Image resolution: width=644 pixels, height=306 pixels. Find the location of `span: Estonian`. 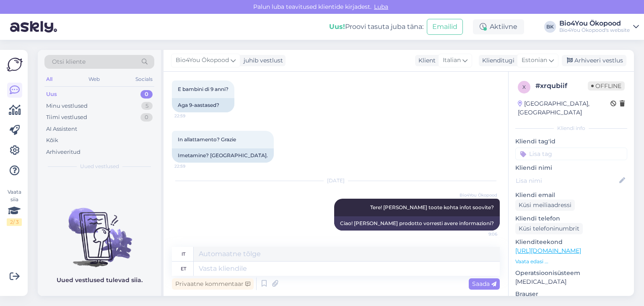

span: Estonian is located at coordinates (534, 60).